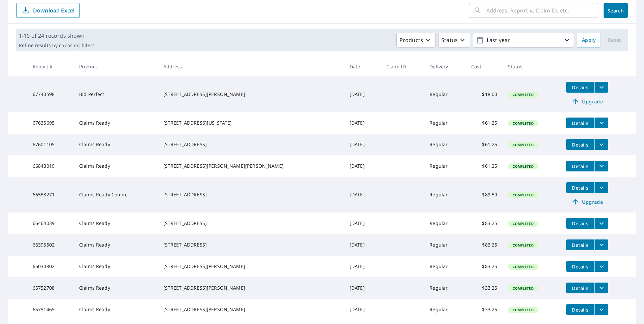 This screenshot has width=644, height=324. What do you see at coordinates (50, 310) in the screenshot?
I see `td: 65751465` at bounding box center [50, 310].